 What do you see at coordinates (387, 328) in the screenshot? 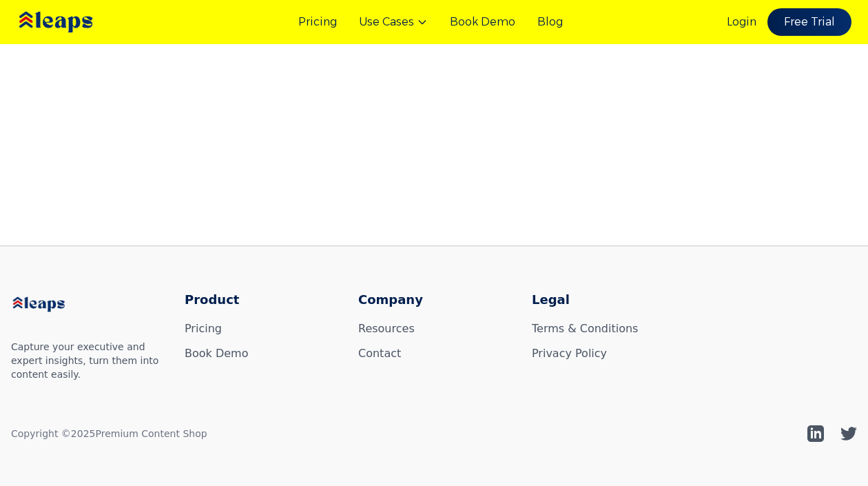
I see `a: Resources` at bounding box center [387, 328].